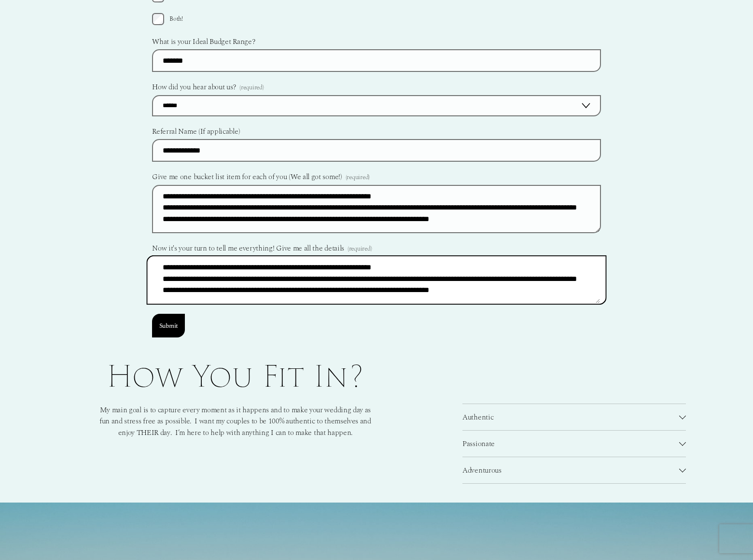  What do you see at coordinates (574, 417) in the screenshot?
I see `button: Authentic` at bounding box center [574, 417].